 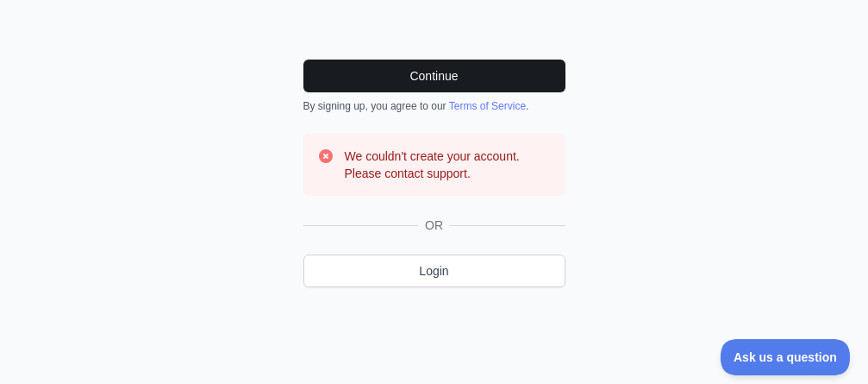 What do you see at coordinates (434, 271) in the screenshot?
I see `a: Login` at bounding box center [434, 271].